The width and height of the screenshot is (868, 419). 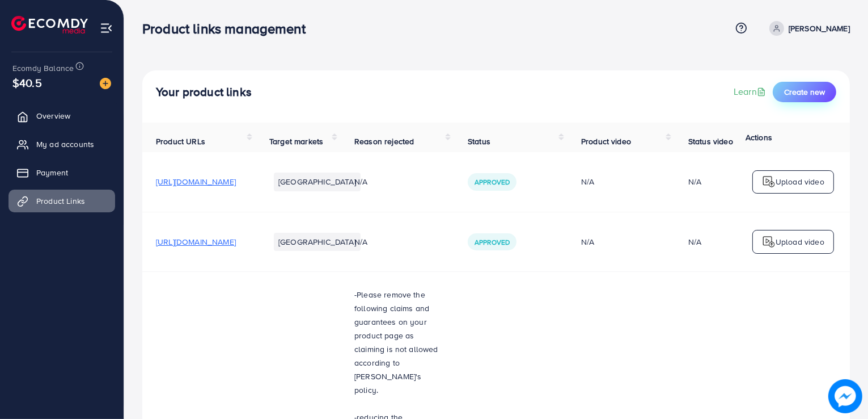 I want to click on span: Product URLs, so click(x=180, y=141).